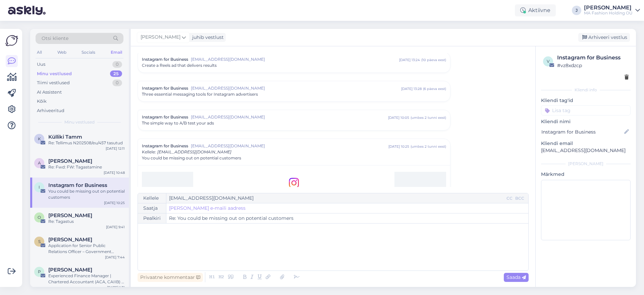 This screenshot has width=644, height=295. What do you see at coordinates (200, 94) in the screenshot?
I see `span: Three essential messaging tools for Instagram advertisers` at bounding box center [200, 94].